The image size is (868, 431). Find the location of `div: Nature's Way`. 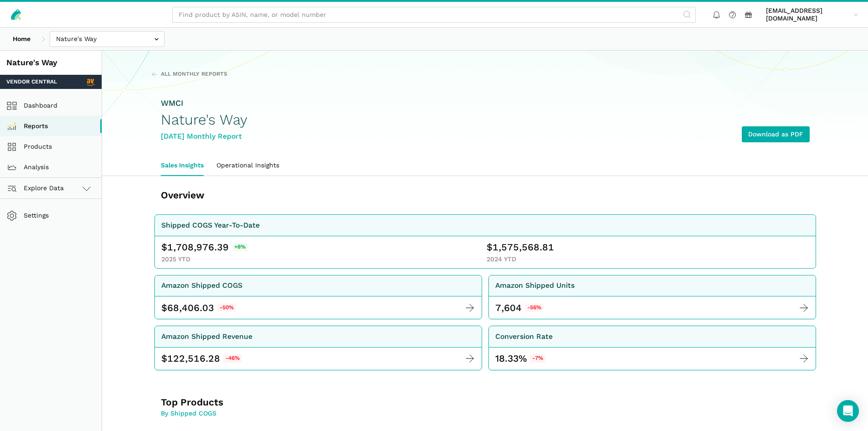

div: Nature's Way is located at coordinates (50, 63).